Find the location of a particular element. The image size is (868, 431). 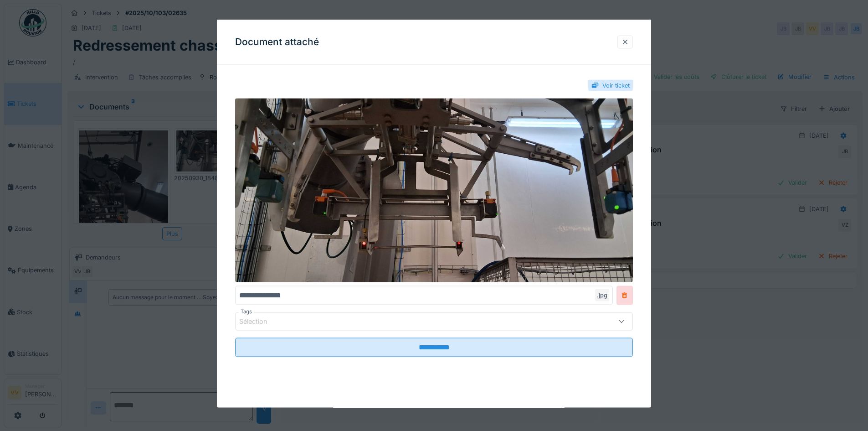

div: .jpg is located at coordinates (602, 295).